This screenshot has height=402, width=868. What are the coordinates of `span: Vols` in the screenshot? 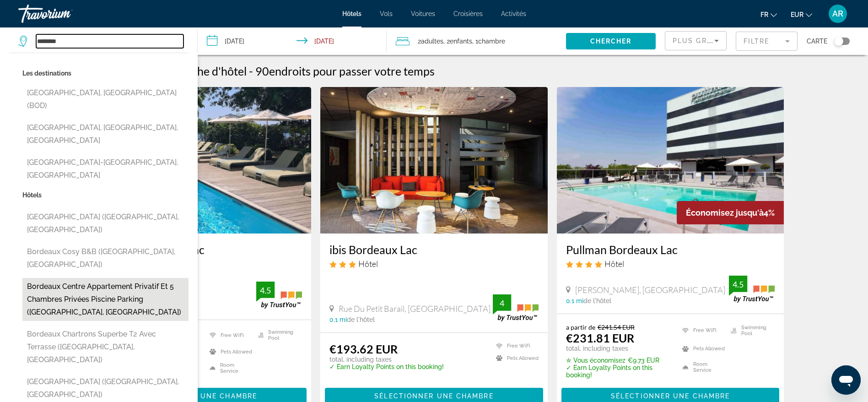 It's located at (387, 14).